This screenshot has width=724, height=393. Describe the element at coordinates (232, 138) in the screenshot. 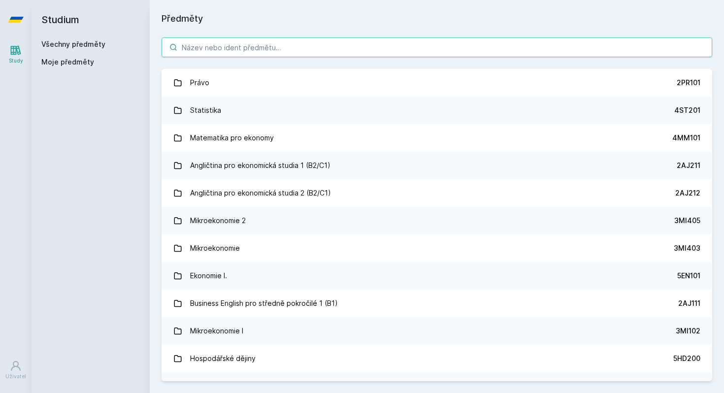

I see `div: Matematika pro ekonomy` at that location.